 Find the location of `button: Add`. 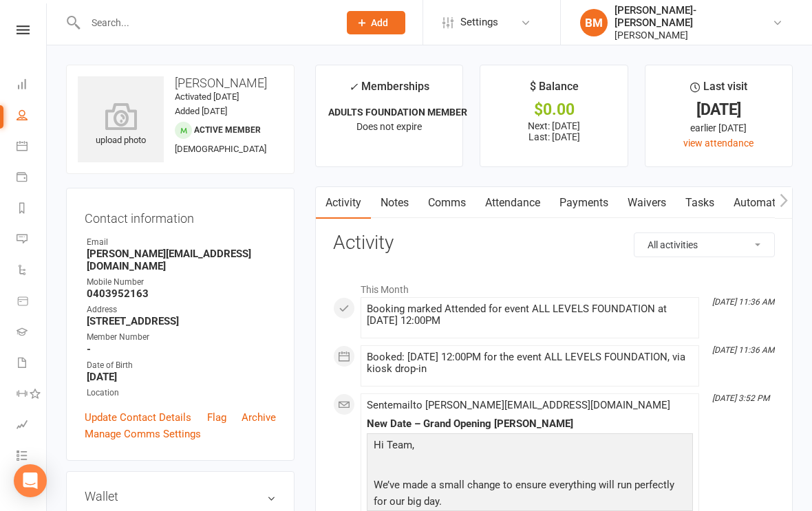

button: Add is located at coordinates (376, 22).